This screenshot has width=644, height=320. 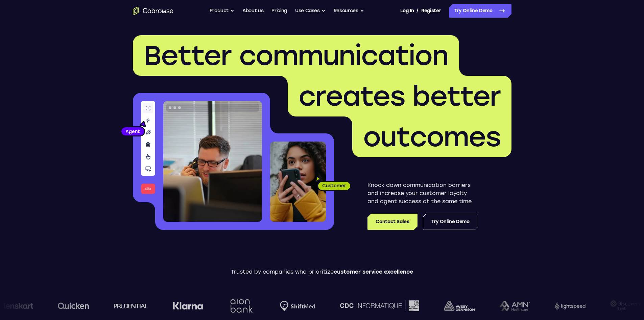 I want to click on img: CDC Informatique, so click(x=376, y=306).